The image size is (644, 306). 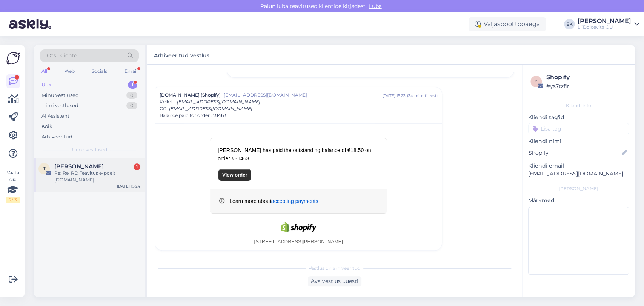 I want to click on span: Kellele :, so click(x=167, y=101).